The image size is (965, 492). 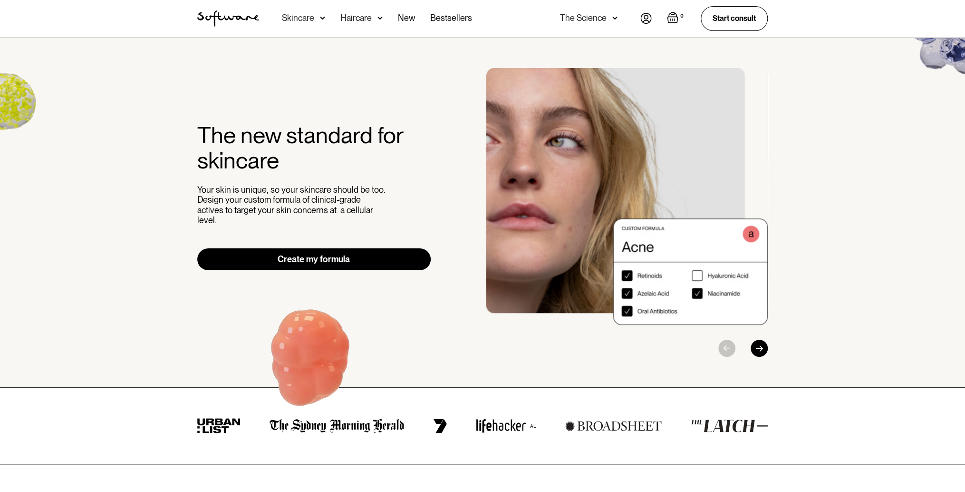 What do you see at coordinates (314, 259) in the screenshot?
I see `a: Create my formula` at bounding box center [314, 259].